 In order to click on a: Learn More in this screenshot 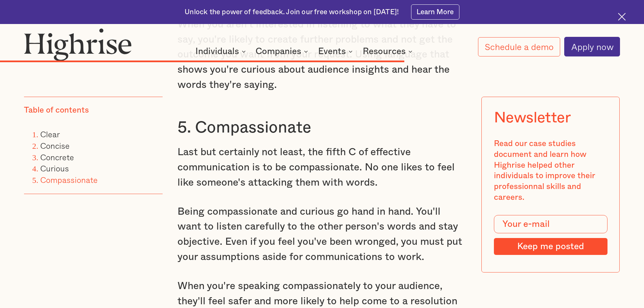, I will do `click(435, 12)`.